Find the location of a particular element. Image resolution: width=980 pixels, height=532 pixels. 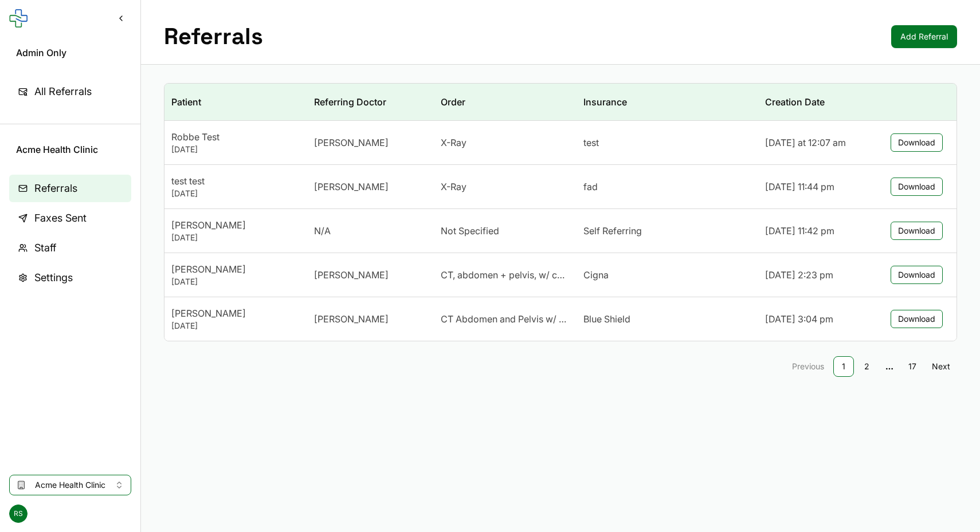

span: Self Referring is located at coordinates (612, 231).